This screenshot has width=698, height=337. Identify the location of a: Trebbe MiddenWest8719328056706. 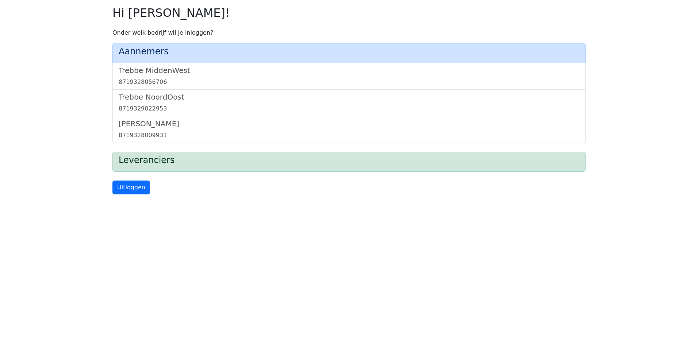
(349, 76).